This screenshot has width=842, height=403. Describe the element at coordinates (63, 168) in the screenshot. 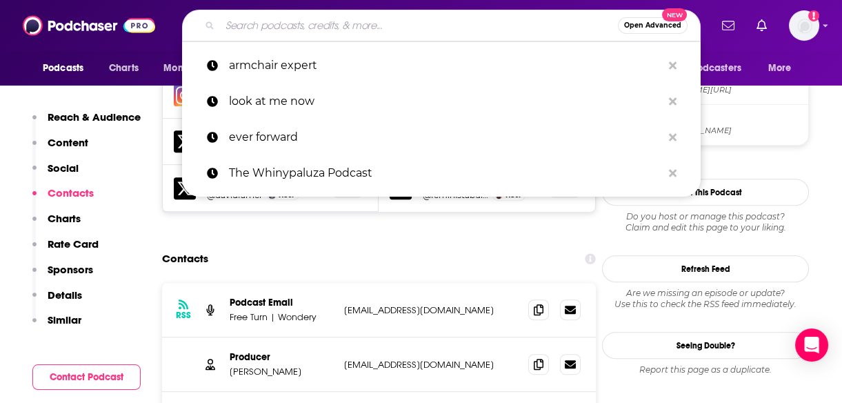

I see `p: Social` at that location.